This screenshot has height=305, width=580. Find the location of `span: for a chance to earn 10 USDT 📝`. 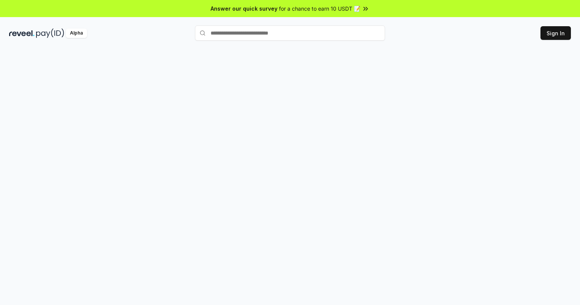

span: for a chance to earn 10 USDT 📝 is located at coordinates (319, 8).